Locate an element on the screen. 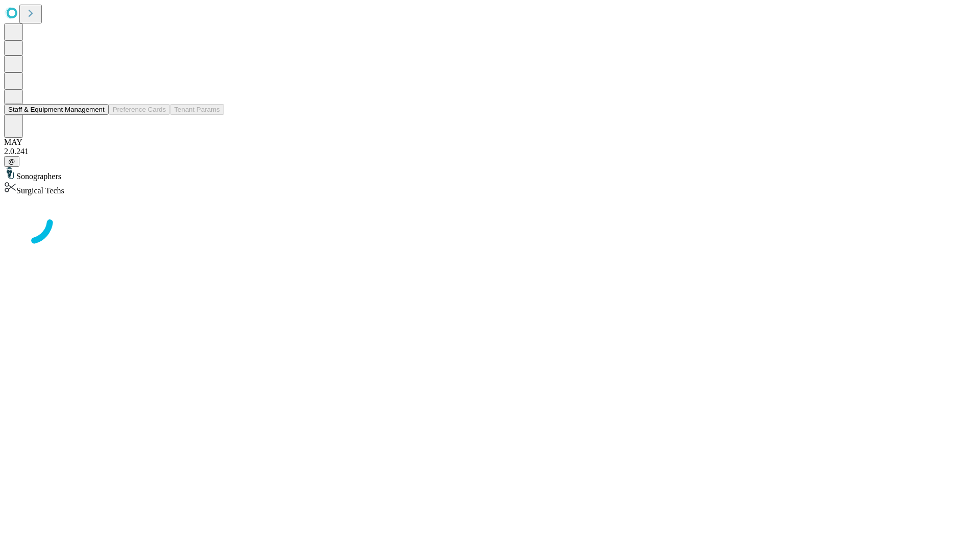  div: Surgical Techs is located at coordinates (490, 188).